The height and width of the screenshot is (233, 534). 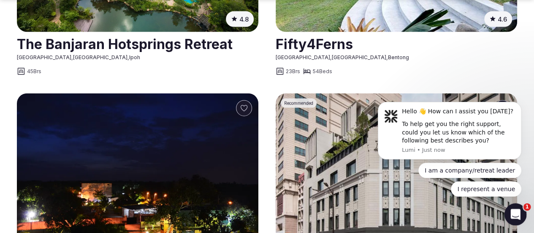 I want to click on span: Ipoh, so click(x=135, y=57).